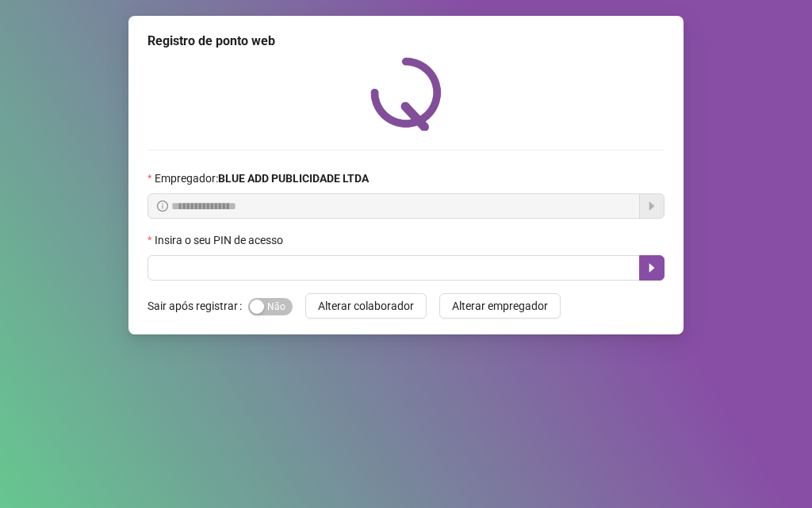 This screenshot has height=508, width=812. What do you see at coordinates (366, 306) in the screenshot?
I see `span: Alterar colaborador` at bounding box center [366, 306].